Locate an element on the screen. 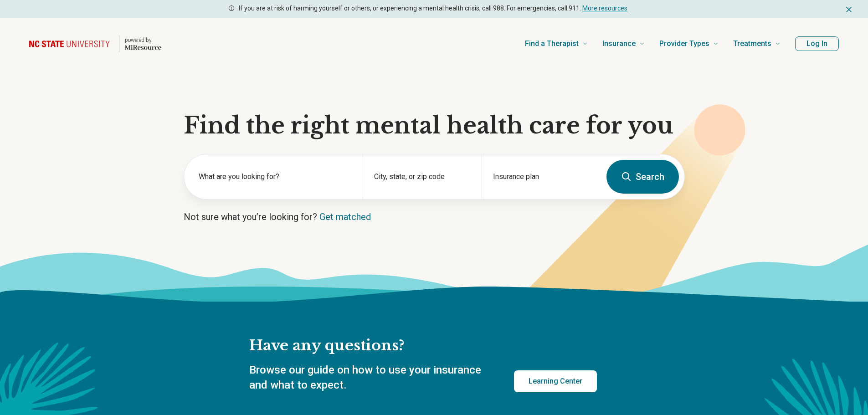 This screenshot has height=415, width=868. a: Home page is located at coordinates (96, 44).